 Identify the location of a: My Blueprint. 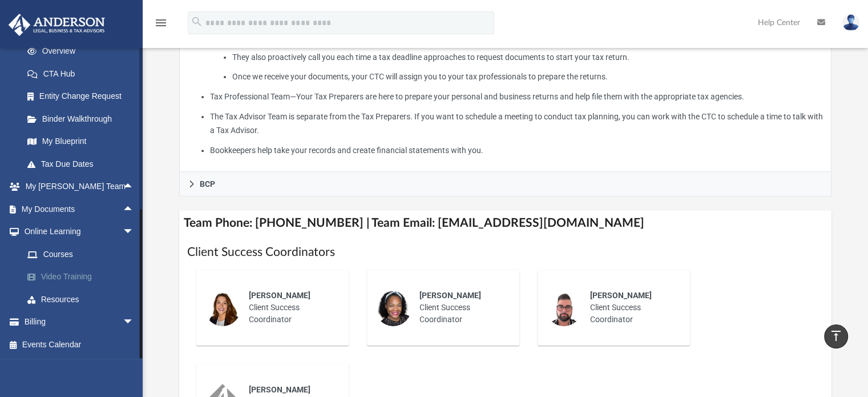
(81, 142).